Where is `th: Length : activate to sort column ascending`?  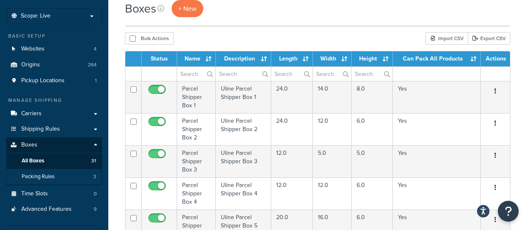 th: Length : activate to sort column ascending is located at coordinates (292, 59).